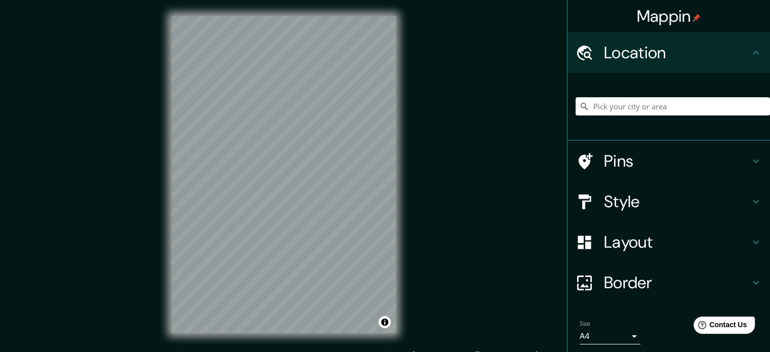  What do you see at coordinates (284, 175) in the screenshot?
I see `canvas: Map` at bounding box center [284, 175].